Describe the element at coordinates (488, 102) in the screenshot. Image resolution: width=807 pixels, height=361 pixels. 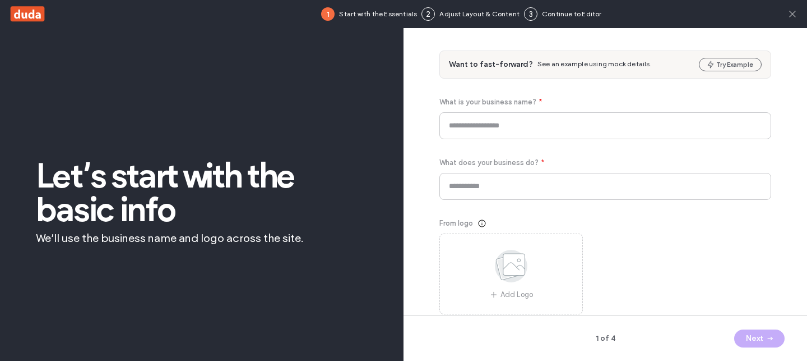
I see `span: What is your business name?` at that location.